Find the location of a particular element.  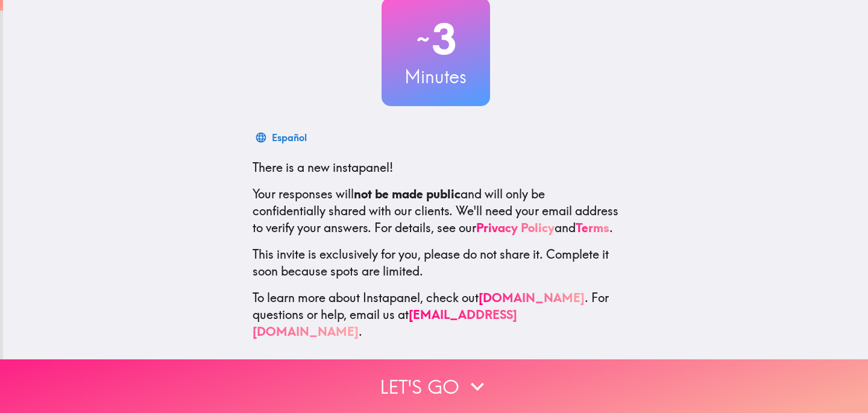

button: Español is located at coordinates (282, 138).